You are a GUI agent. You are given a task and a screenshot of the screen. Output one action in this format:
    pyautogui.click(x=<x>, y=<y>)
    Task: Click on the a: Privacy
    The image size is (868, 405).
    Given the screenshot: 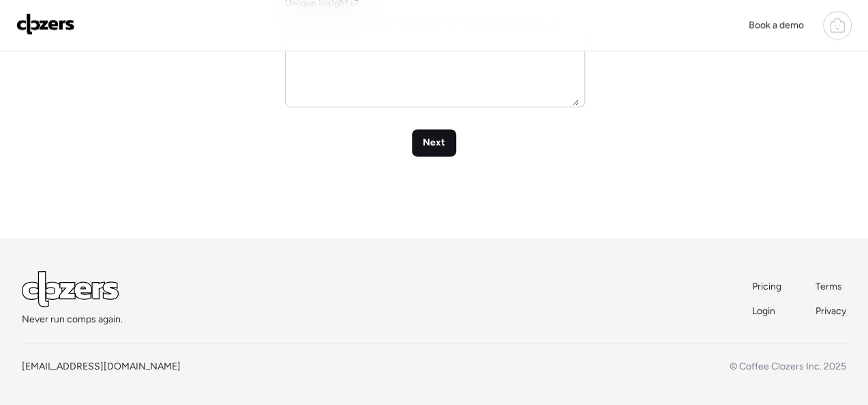 What is the action you would take?
    pyautogui.click(x=830, y=311)
    